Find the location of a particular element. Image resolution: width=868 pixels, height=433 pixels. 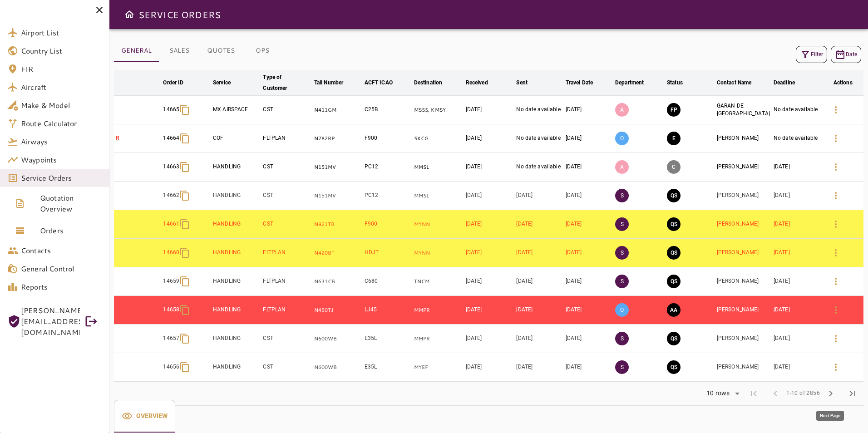

span: Country List is located at coordinates (61, 51).